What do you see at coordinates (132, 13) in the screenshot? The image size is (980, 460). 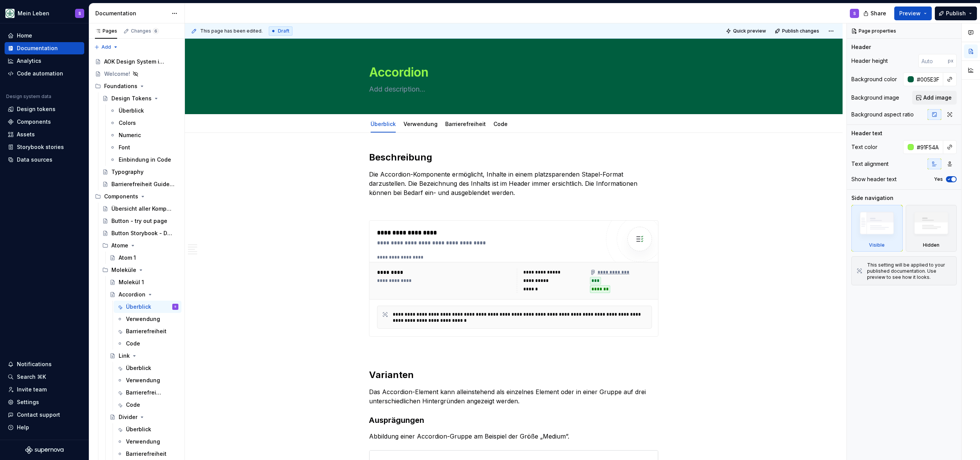 I see `div: Documentation` at bounding box center [132, 13].